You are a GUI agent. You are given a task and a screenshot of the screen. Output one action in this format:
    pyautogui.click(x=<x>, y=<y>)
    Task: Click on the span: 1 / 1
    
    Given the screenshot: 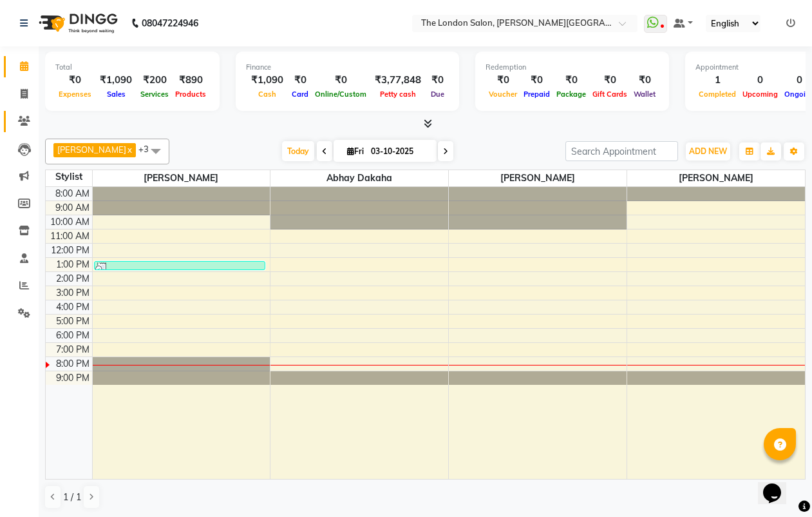 What is the action you would take?
    pyautogui.click(x=72, y=497)
    